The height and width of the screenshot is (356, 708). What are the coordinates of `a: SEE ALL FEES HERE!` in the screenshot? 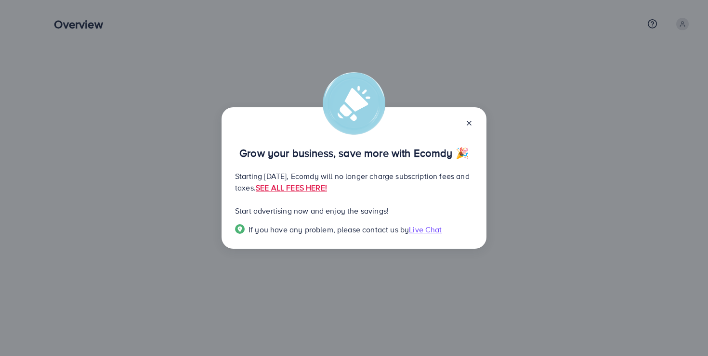 It's located at (291, 188).